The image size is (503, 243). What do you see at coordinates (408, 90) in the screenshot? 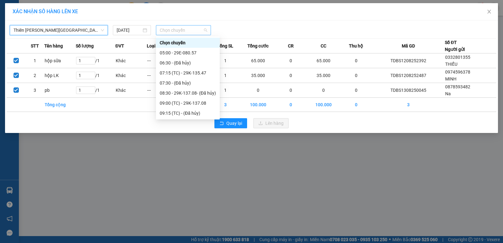
I see `td: TDBS1308250045` at bounding box center [408, 90].